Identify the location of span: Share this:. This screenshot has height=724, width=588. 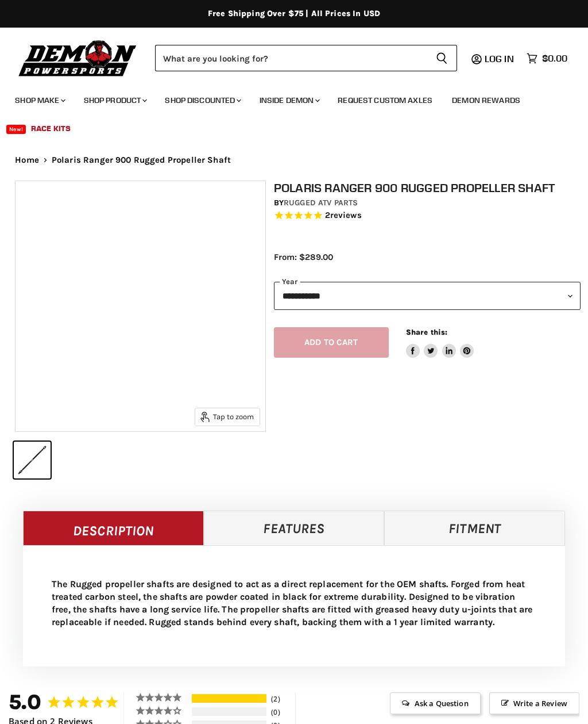
(427, 331).